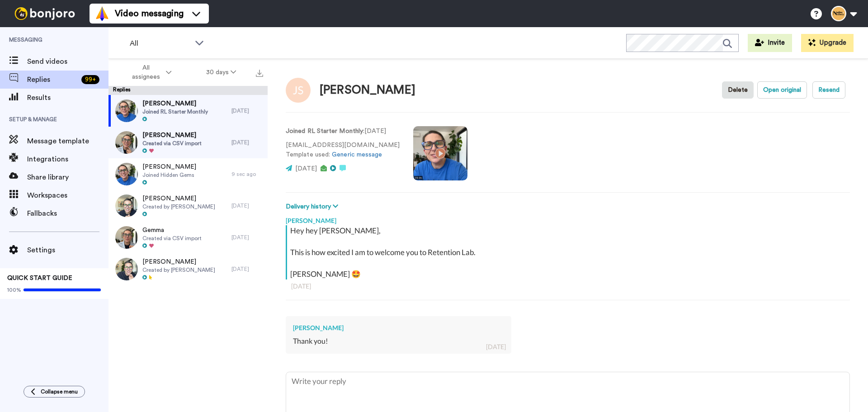  I want to click on button: Export all results that match these filters now., so click(260, 73).